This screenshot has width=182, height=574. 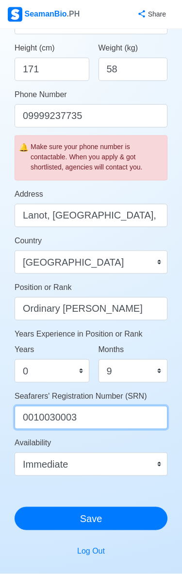 I want to click on span: Weight (kg), so click(x=118, y=48).